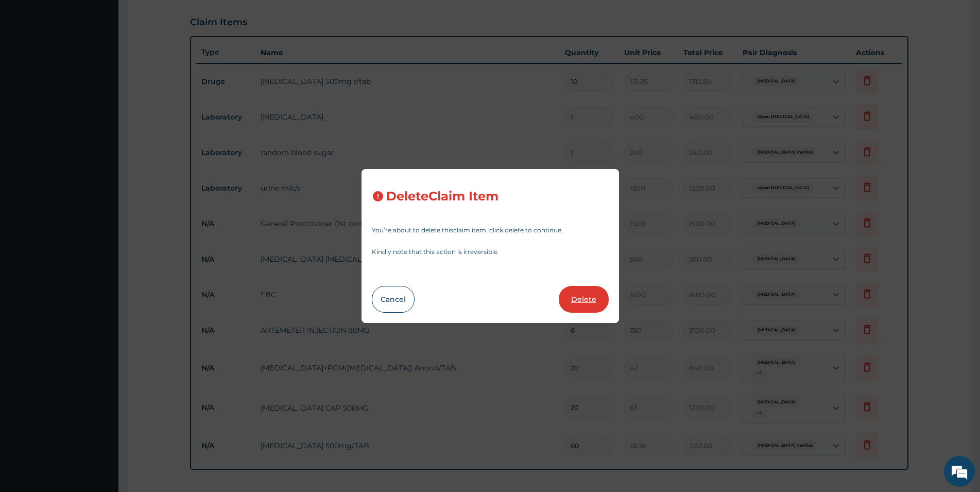 The width and height of the screenshot is (980, 492). I want to click on h3: Delete Claim Item, so click(442, 196).